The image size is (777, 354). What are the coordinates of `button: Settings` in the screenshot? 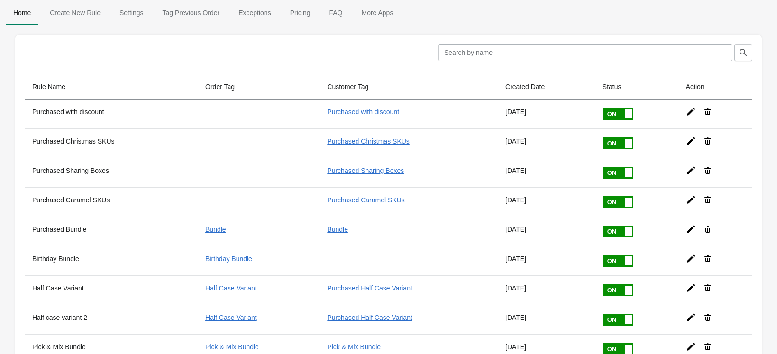 It's located at (131, 13).